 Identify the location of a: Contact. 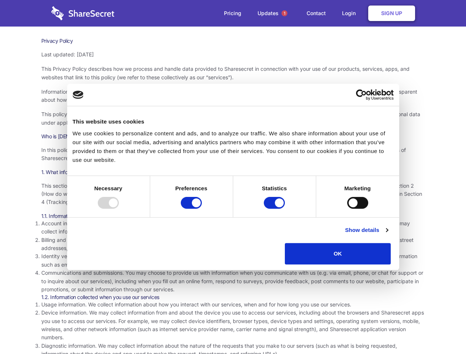
(316, 13).